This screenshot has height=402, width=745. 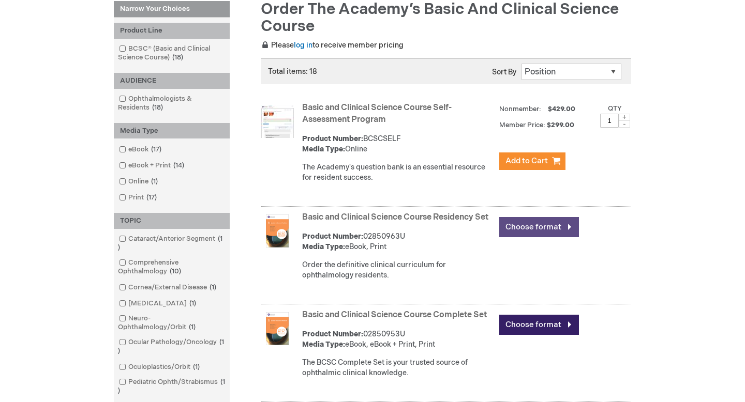 I want to click on div: The BCSC Complete Set is your trusted source of ophthalmic clinical knowledge., so click(x=398, y=368).